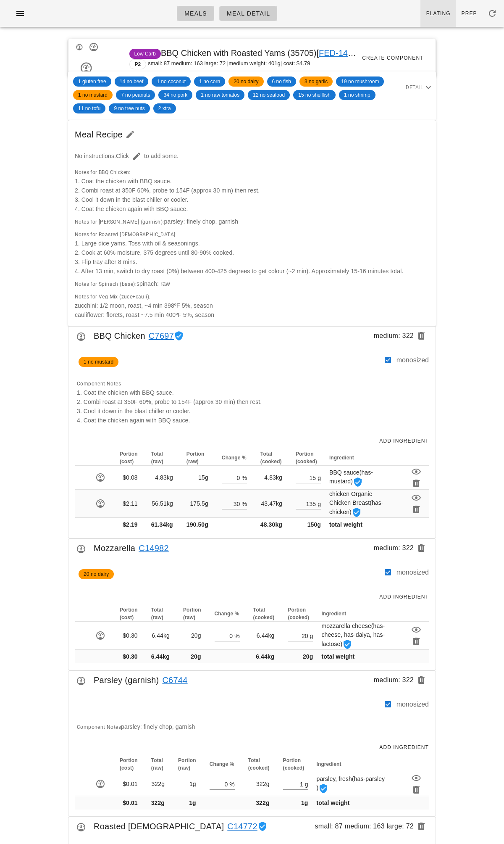 Image resolution: width=504 pixels, height=844 pixels. Describe the element at coordinates (135, 95) in the screenshot. I see `span: 7 no peanuts` at that location.